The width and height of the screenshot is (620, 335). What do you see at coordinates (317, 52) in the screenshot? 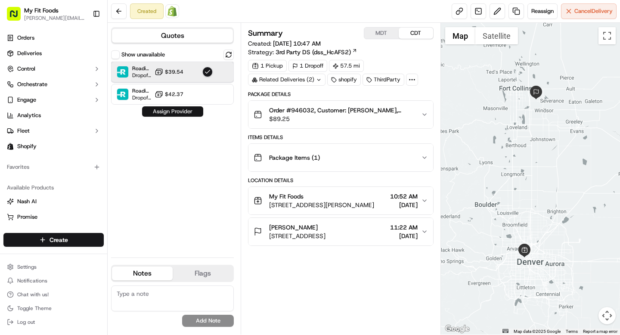
I see `a: 3rd Party DS (dss_HcAFS2)` at bounding box center [317, 52].